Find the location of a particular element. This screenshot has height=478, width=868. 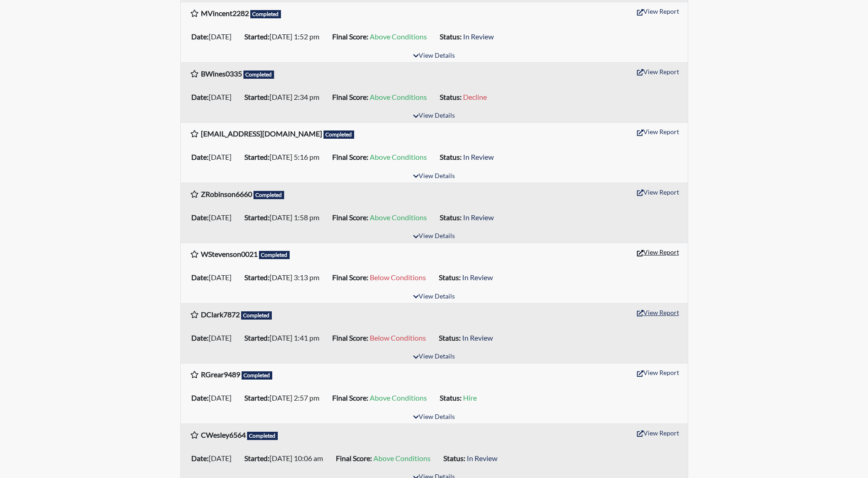

span: Decline is located at coordinates (475, 97).